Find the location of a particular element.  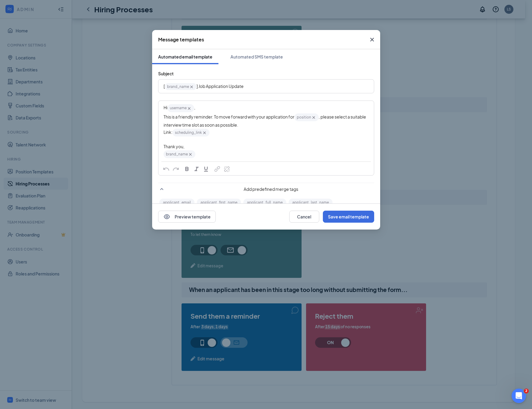

span: position‌‌‌‌ is located at coordinates (306, 117).